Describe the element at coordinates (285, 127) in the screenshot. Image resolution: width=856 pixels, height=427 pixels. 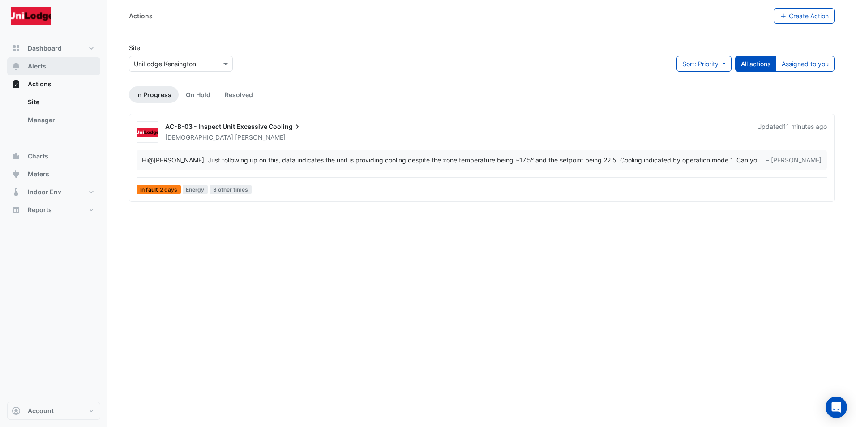
I see `span: Cooling` at that location.